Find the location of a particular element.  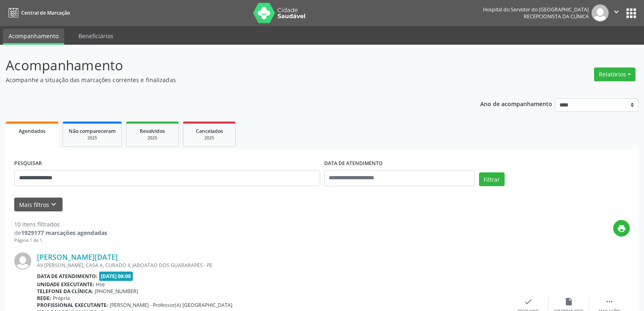

p: Acompanhamento is located at coordinates (227, 65).